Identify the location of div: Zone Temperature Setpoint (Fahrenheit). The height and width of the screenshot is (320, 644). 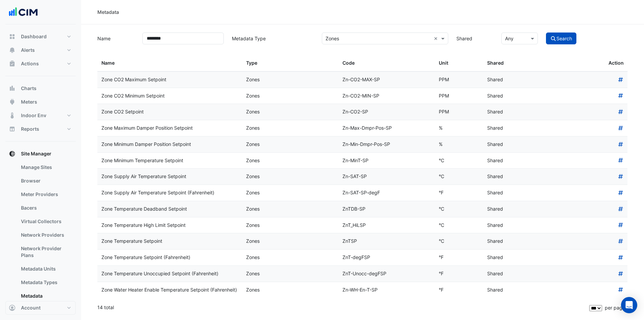
(170, 257).